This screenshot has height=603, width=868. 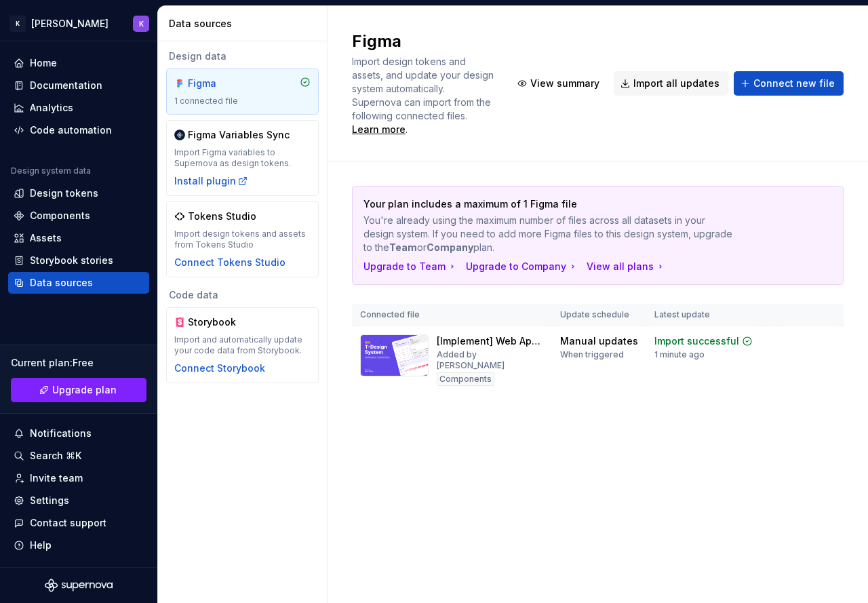 I want to click on div: Assets, so click(x=46, y=238).